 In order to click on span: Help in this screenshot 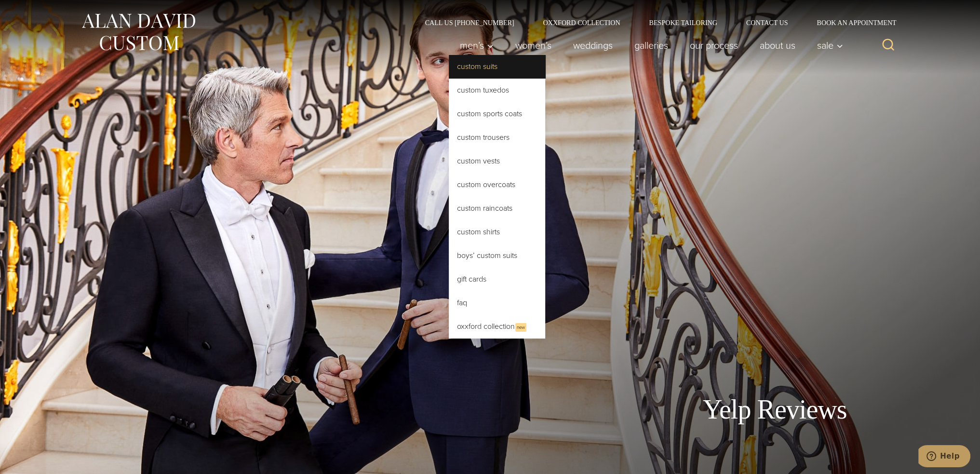, I will do `click(31, 11)`.